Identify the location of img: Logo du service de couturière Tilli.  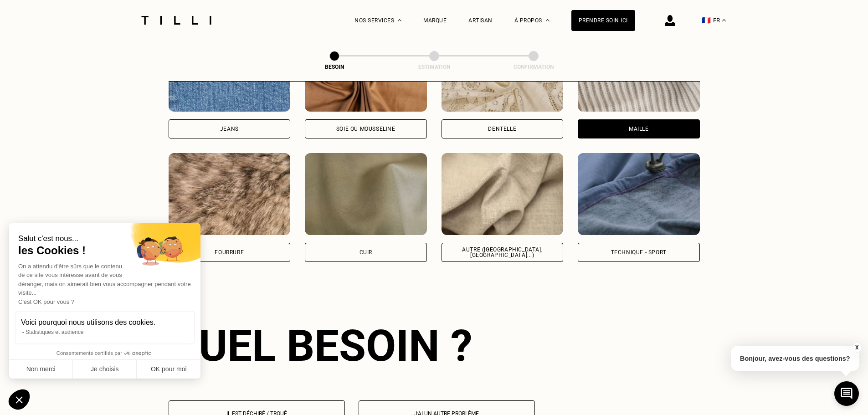
(176, 20).